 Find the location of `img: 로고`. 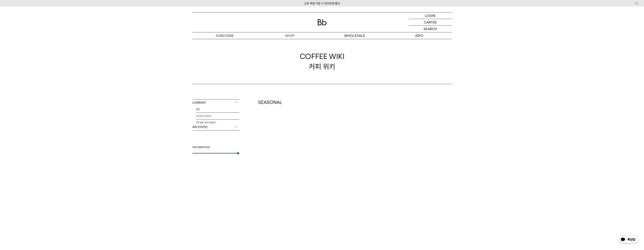

img: 로고 is located at coordinates (322, 22).